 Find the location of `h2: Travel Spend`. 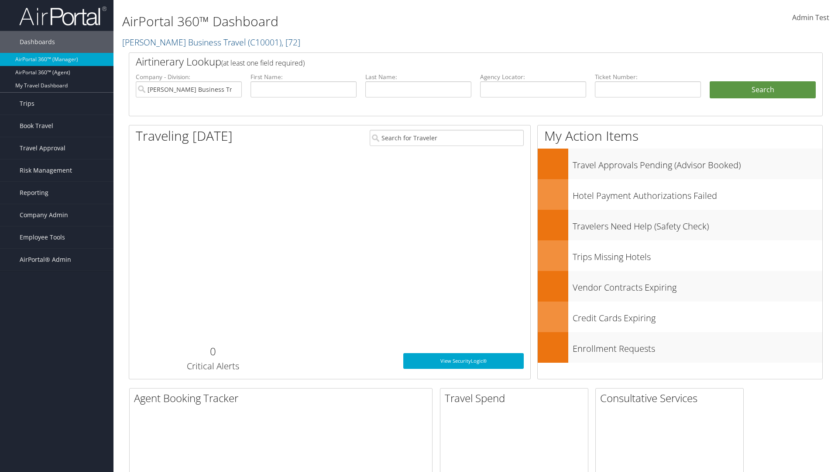

h2: Travel Spend is located at coordinates (517, 398).